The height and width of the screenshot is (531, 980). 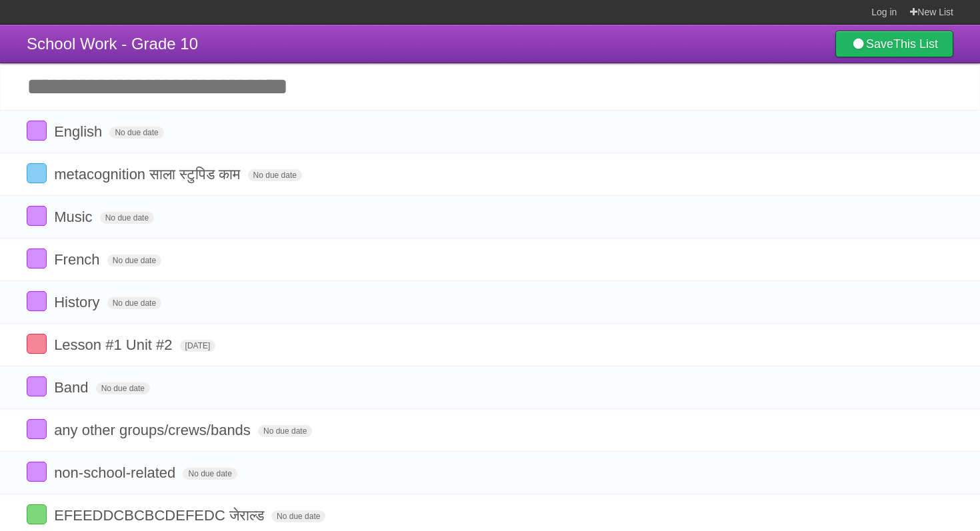 What do you see at coordinates (154, 430) in the screenshot?
I see `span: any other groups/crews/bands` at bounding box center [154, 430].